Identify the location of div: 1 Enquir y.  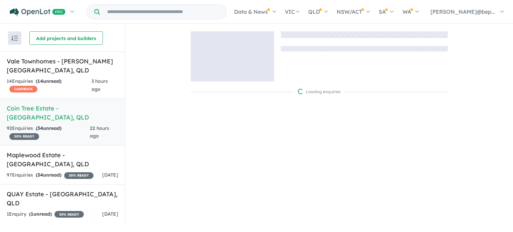
(45, 214).